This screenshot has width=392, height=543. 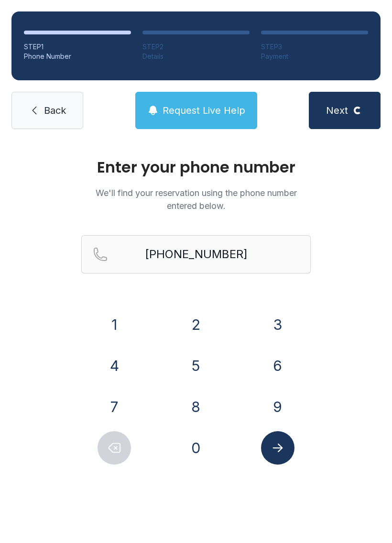 What do you see at coordinates (277, 325) in the screenshot?
I see `button: 3` at bounding box center [277, 325].